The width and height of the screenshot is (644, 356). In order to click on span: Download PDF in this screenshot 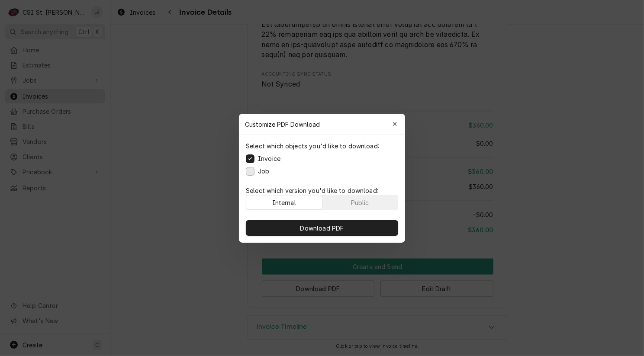, I will do `click(322, 228)`.